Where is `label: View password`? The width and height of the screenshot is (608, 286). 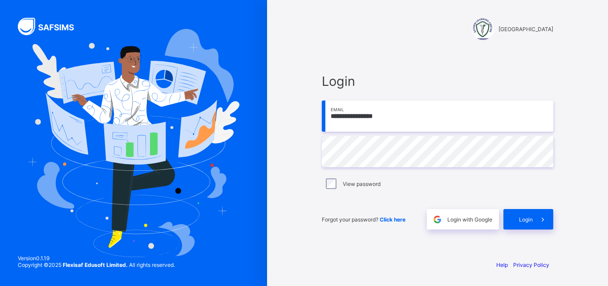
label: View password is located at coordinates (361, 184).